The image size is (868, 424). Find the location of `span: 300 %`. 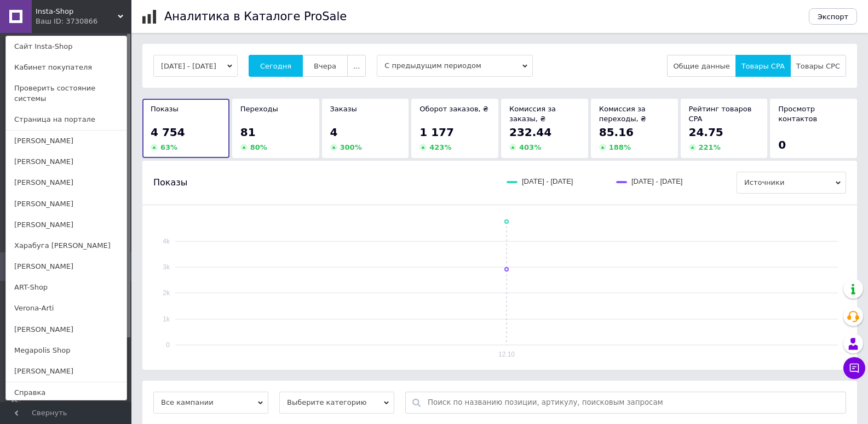

span: 300 % is located at coordinates (351, 147).